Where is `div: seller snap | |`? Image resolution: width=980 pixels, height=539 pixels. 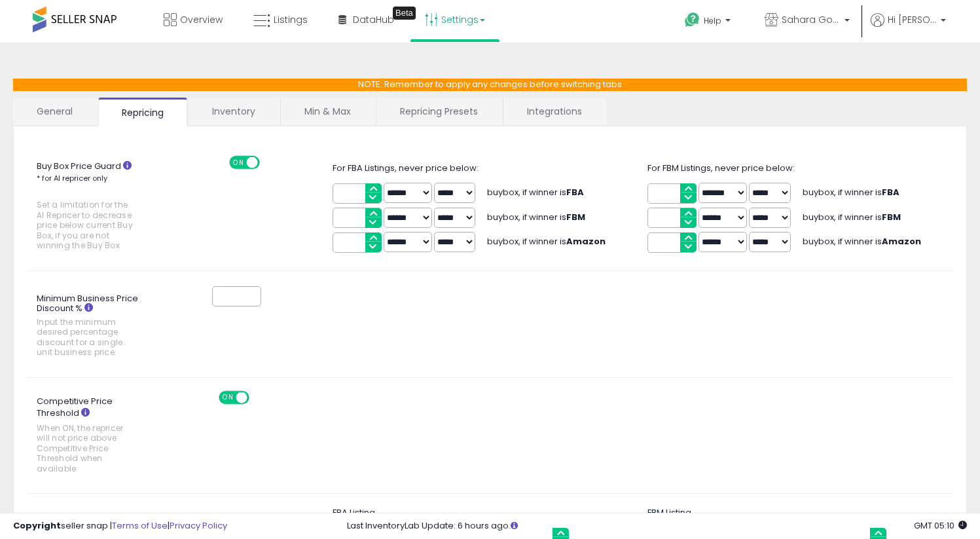 div: seller snap | | is located at coordinates (119, 526).